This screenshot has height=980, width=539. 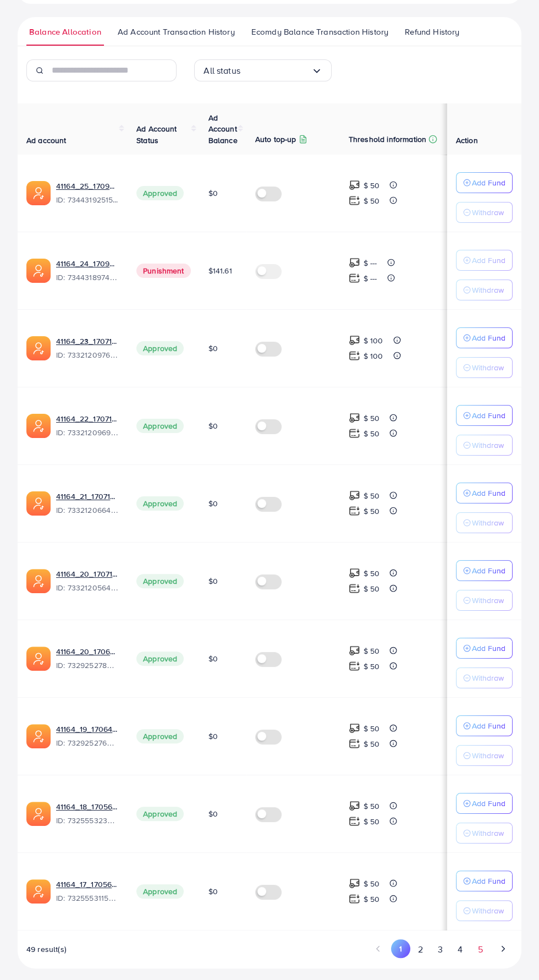 I want to click on button: Go to page 1, so click(x=401, y=948).